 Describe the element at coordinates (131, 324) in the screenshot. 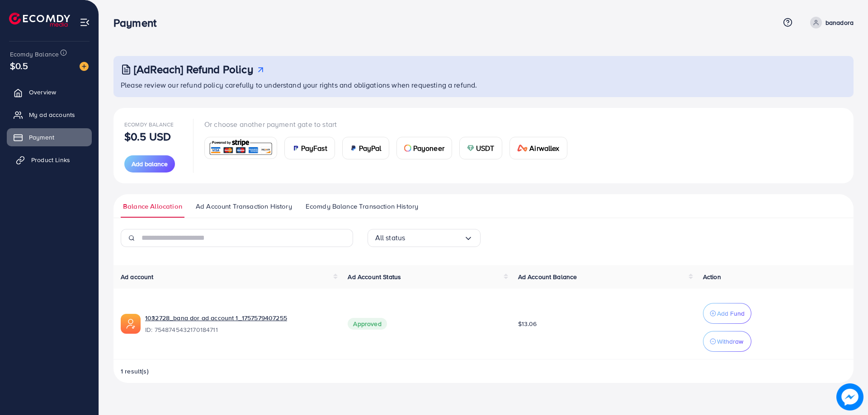

I see `img: ic-ads-acc.e4c84228.svg` at that location.